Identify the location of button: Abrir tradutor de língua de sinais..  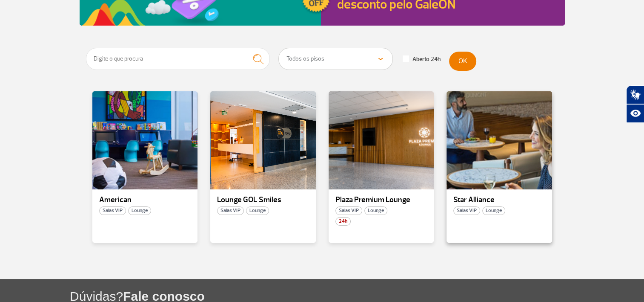
(635, 95).